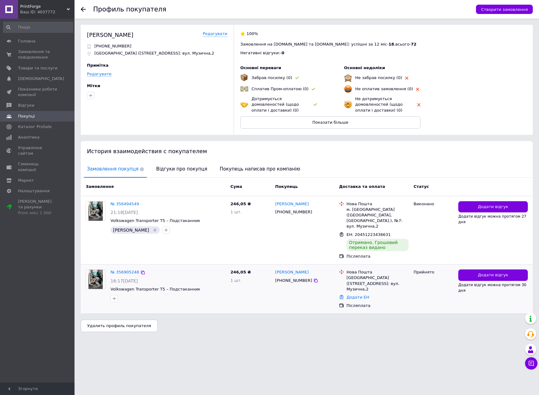 The width and height of the screenshot is (539, 395). Describe the element at coordinates (34, 191) in the screenshot. I see `span: Налаштування` at that location.